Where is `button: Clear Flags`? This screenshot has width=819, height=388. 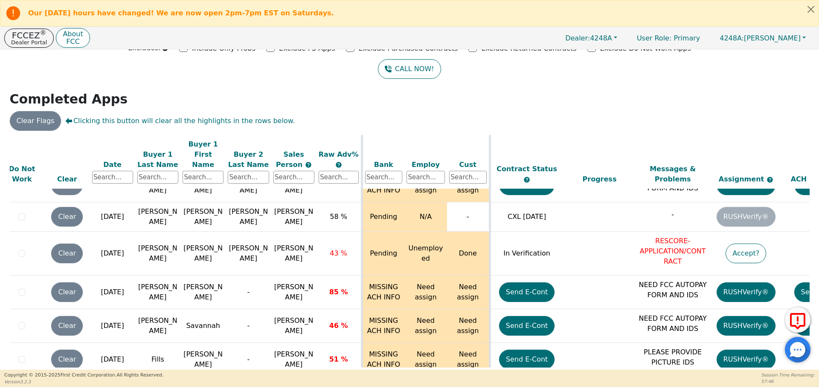
button: Clear Flags is located at coordinates (35, 121).